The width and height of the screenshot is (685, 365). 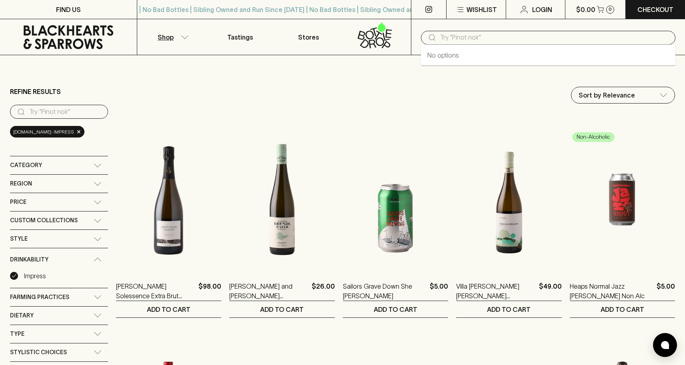 What do you see at coordinates (59, 297) in the screenshot?
I see `div: Farming Practices` at bounding box center [59, 297].